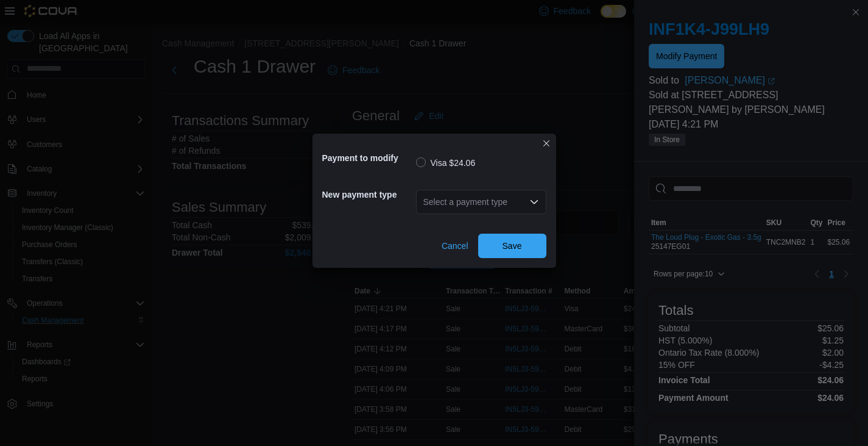  What do you see at coordinates (455, 246) in the screenshot?
I see `button: Cancel` at bounding box center [455, 246].